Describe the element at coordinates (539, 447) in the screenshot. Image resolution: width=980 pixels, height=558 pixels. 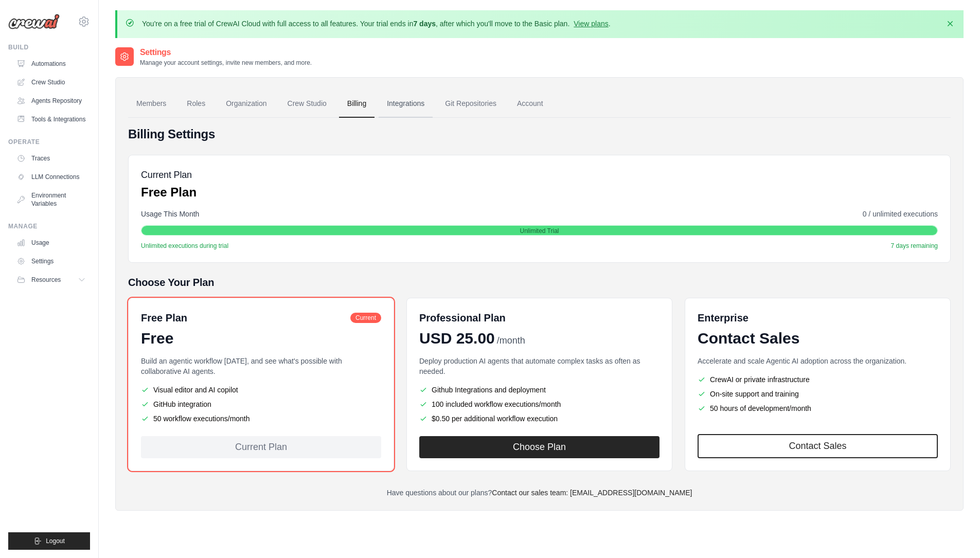
I see `button: Choose Plan` at that location.